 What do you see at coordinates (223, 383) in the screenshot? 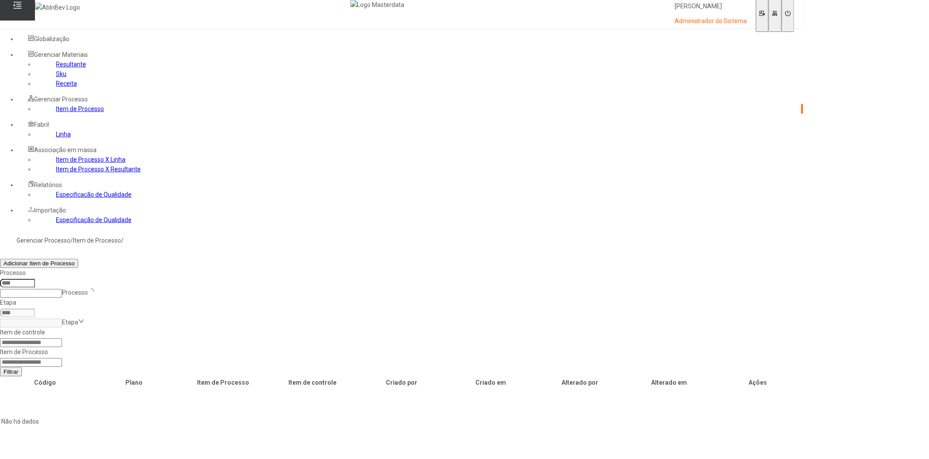
I see `th: Item de Processo` at bounding box center [223, 383].